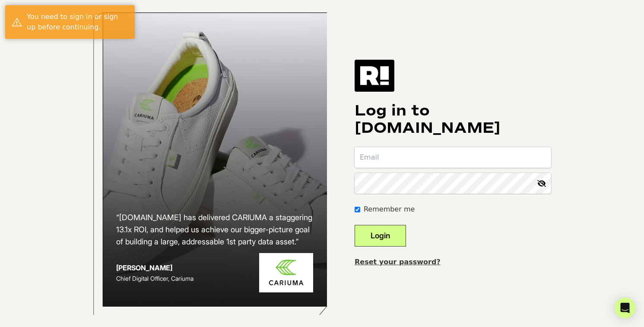 This screenshot has height=327, width=644. What do you see at coordinates (389, 209) in the screenshot?
I see `label: Remember me` at bounding box center [389, 209].